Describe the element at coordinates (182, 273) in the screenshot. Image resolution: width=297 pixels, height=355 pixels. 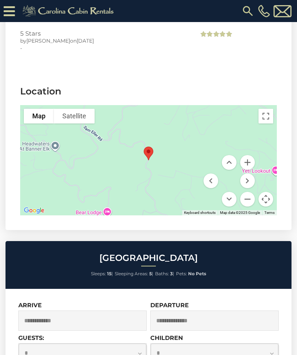
I see `span: Pets:` at that location.